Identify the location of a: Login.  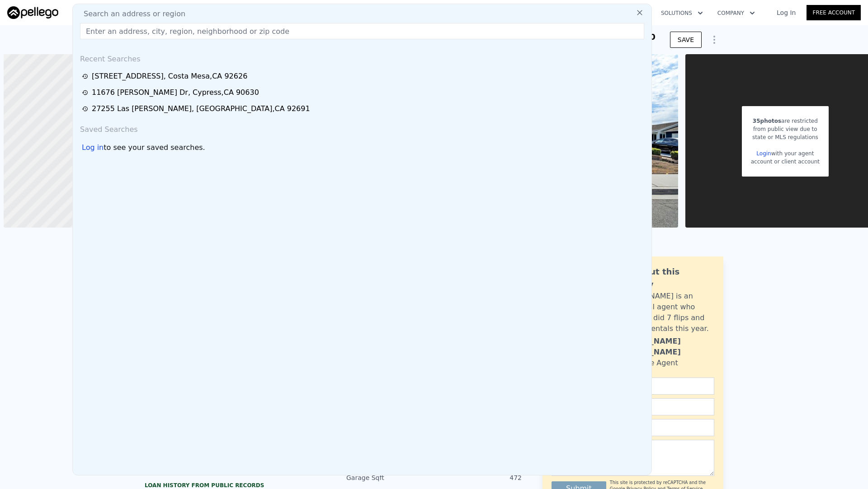
(763, 153).